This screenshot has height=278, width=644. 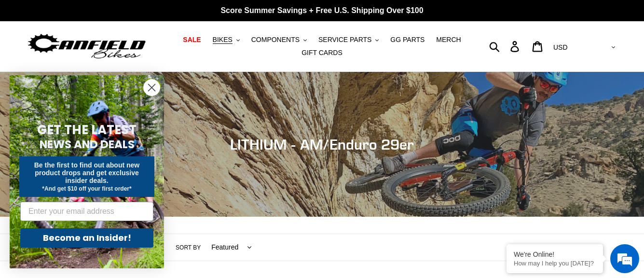 I want to click on button: Become an Insider!, so click(x=87, y=238).